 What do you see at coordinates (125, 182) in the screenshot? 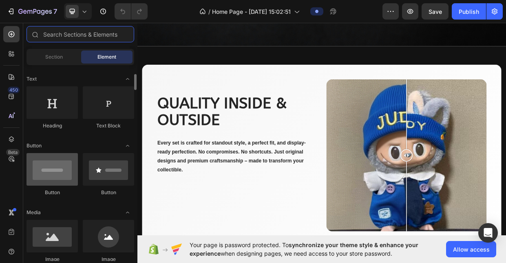
I see `span: Every set is crafted for standout style, a perfect fit, and display-ready perfection. No compromi...` at bounding box center [125, 182].